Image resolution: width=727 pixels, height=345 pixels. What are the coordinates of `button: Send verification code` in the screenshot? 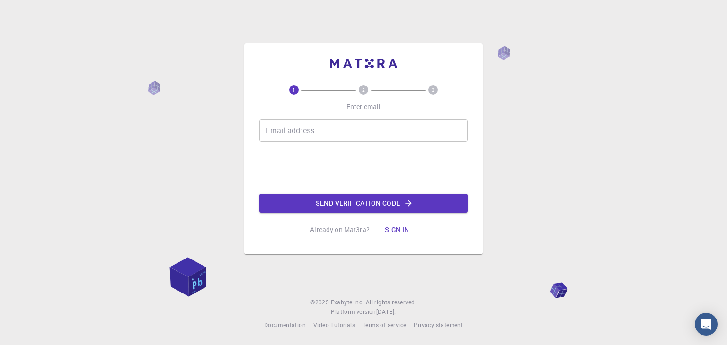 It's located at (363, 203).